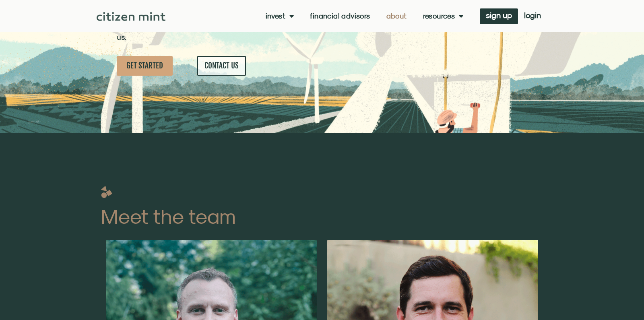 This screenshot has width=644, height=320. Describe the element at coordinates (499, 16) in the screenshot. I see `a: sign up` at that location.